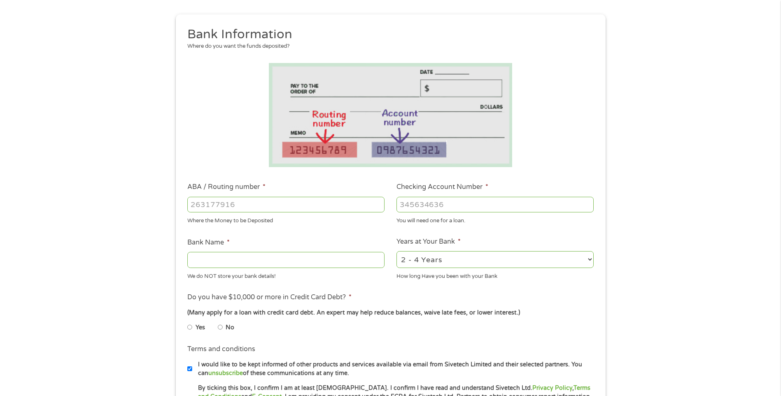 The height and width of the screenshot is (396, 781). Describe the element at coordinates (286, 219) in the screenshot. I see `div: Where the Money to be Deposited` at that location.